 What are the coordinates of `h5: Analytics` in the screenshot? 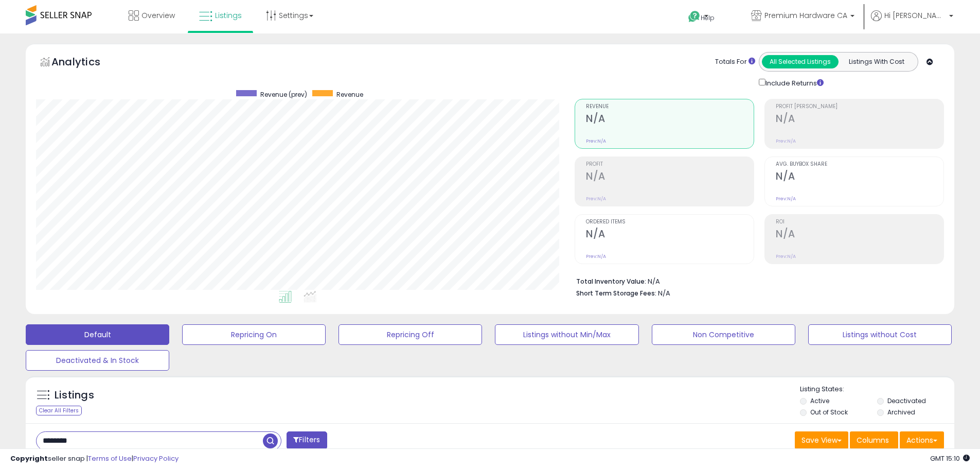 It's located at (86, 63).